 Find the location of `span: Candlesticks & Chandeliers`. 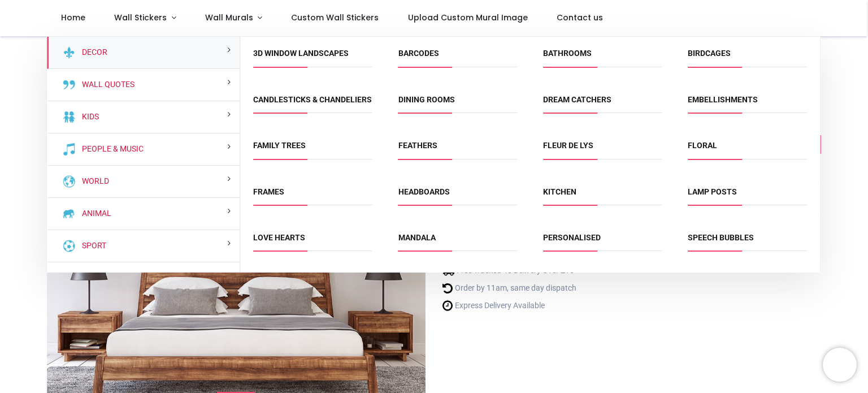

span: Candlesticks & Chandeliers is located at coordinates (313, 103).